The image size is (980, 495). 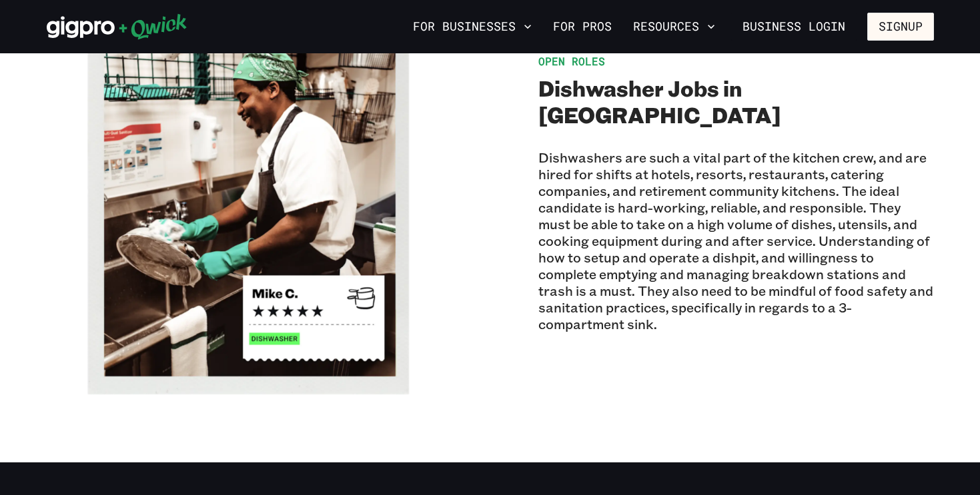 What do you see at coordinates (674, 27) in the screenshot?
I see `button: Resources` at bounding box center [674, 27].